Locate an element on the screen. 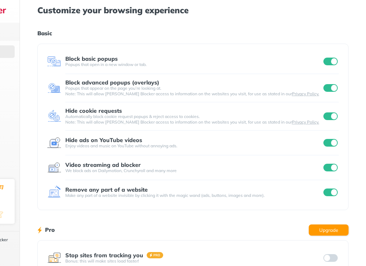 The width and height of the screenshot is (366, 266). div: Popups that open in a new window or tab. is located at coordinates (194, 65).